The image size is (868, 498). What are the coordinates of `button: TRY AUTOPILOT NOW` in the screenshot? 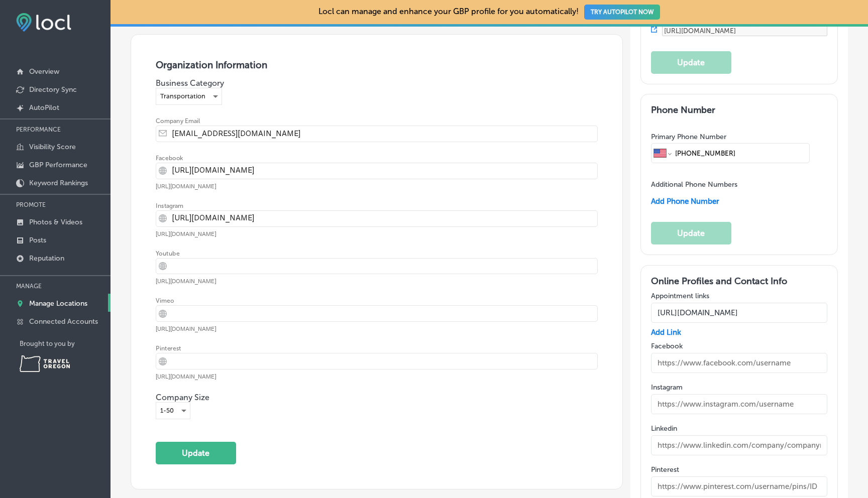 It's located at (622, 12).